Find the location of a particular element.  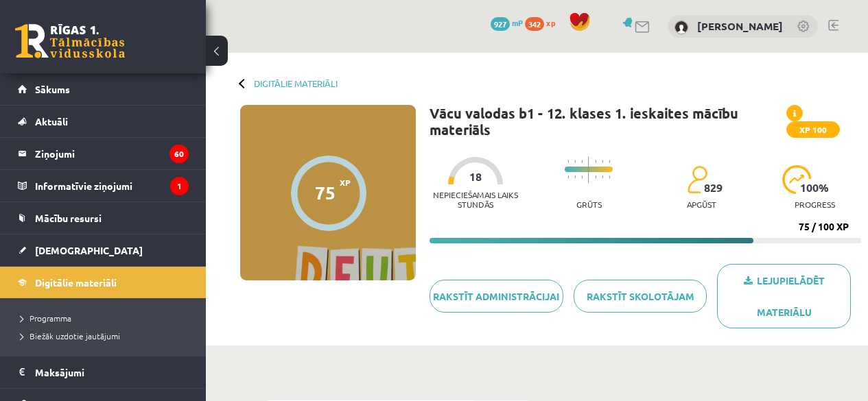

a: Aktuāli is located at coordinates (103, 122).